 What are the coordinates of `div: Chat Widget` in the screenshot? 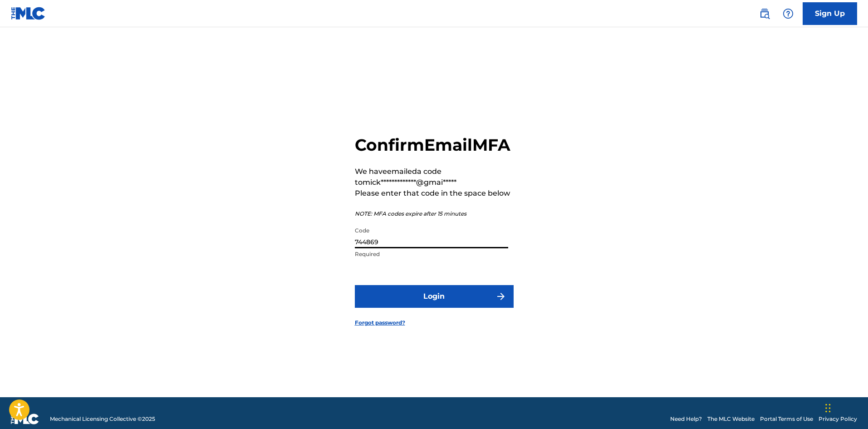 It's located at (846, 407).